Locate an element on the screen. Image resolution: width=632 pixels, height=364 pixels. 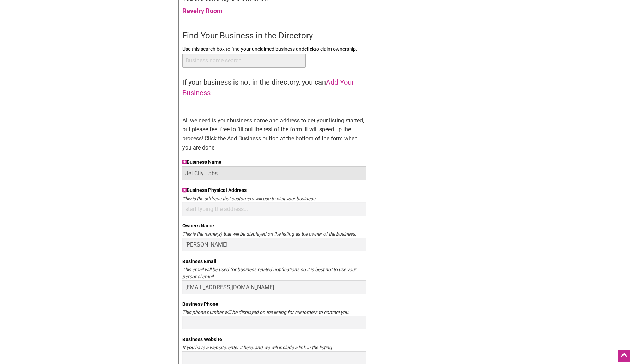
label: Business Physical Address is located at coordinates (275, 190).